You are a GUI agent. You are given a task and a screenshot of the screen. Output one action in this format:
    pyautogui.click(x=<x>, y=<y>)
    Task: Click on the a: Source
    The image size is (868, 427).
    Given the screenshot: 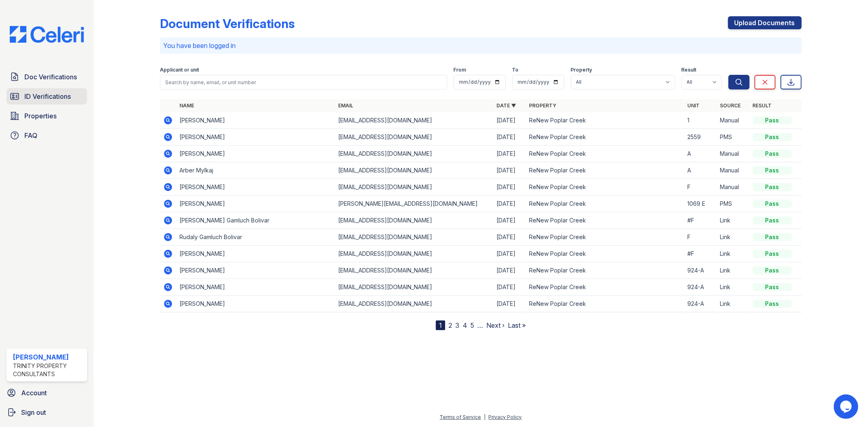 What is the action you would take?
    pyautogui.click(x=730, y=105)
    